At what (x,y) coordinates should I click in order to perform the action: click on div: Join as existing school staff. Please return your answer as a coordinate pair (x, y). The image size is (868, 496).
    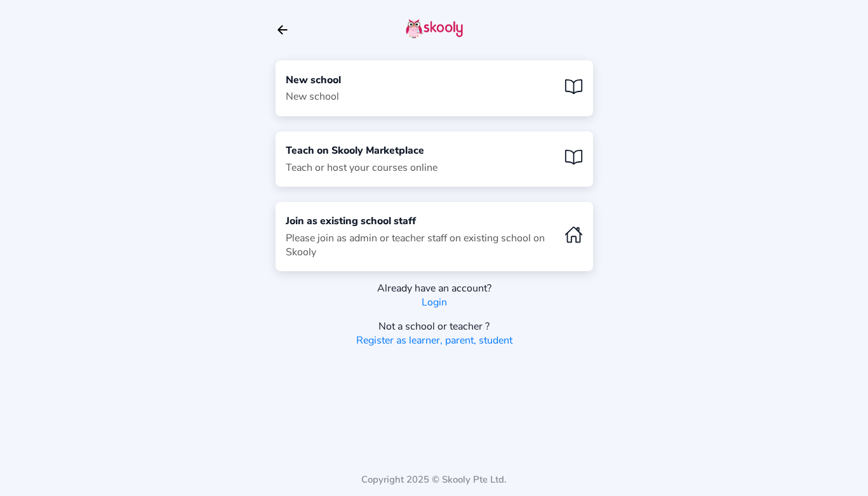
    Looking at the image, I should click on (420, 221).